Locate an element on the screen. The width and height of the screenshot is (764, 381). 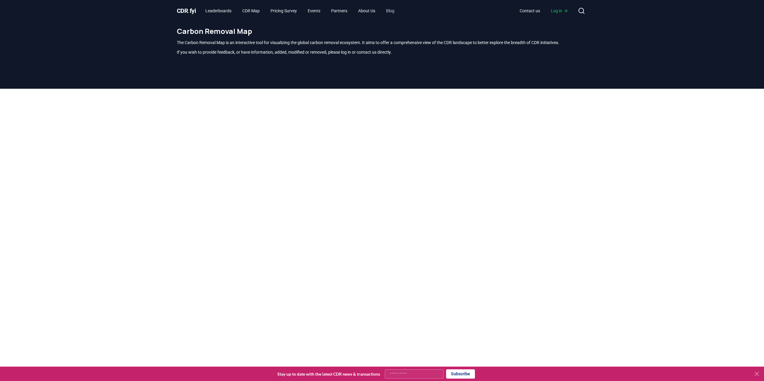
span: CDR fyi is located at coordinates (186, 11).